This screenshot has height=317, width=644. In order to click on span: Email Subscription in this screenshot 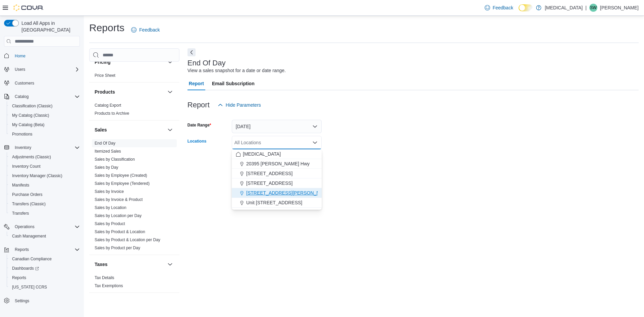, I will do `click(233, 84)`.